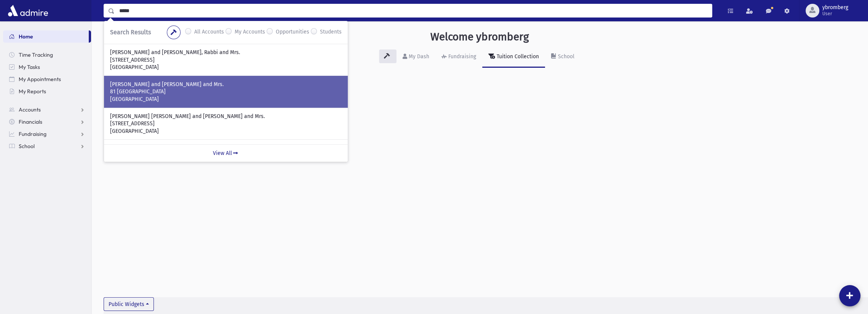  What do you see at coordinates (32, 91) in the screenshot?
I see `span: My Reports` at bounding box center [32, 91].